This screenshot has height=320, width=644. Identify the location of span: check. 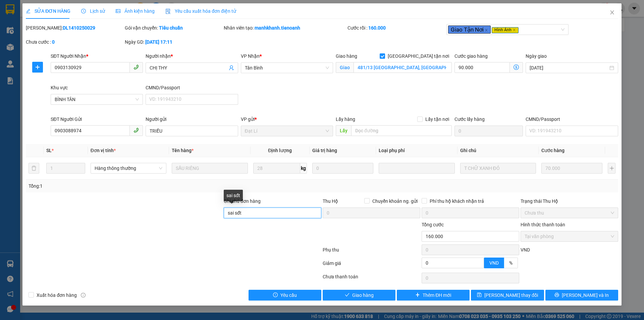
(347, 295).